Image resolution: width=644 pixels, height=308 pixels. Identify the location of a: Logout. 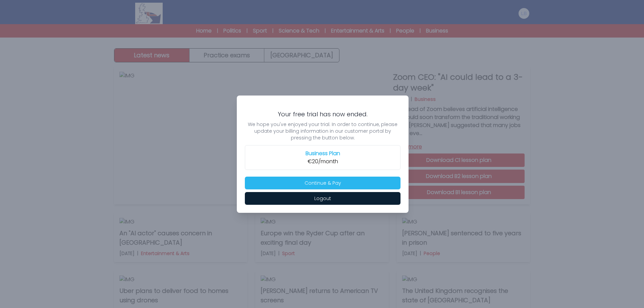
(323, 198).